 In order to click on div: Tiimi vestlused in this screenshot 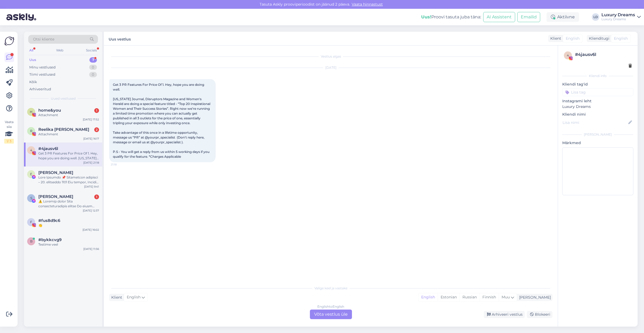, I will do `click(42, 75)`.